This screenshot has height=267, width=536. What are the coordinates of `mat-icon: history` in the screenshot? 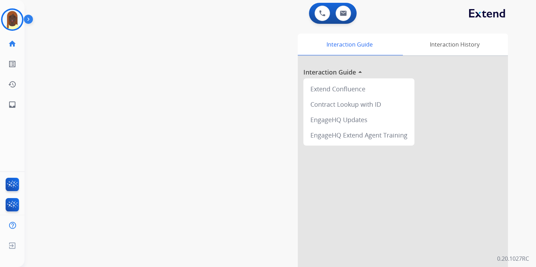 It's located at (12, 84).